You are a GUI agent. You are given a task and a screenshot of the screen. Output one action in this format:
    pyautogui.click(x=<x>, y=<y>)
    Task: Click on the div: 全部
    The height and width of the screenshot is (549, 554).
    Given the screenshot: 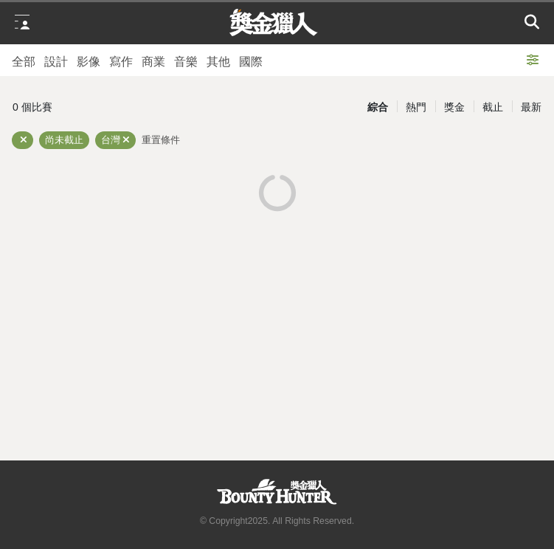 What is the action you would take?
    pyautogui.click(x=24, y=62)
    